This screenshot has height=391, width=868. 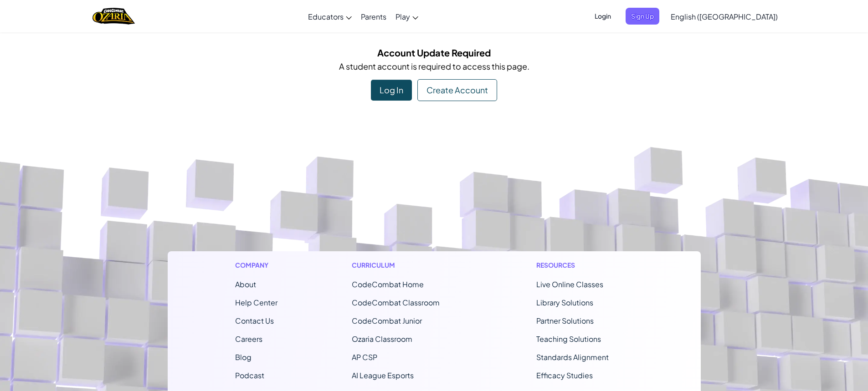 I want to click on span: Sign Up, so click(x=642, y=16).